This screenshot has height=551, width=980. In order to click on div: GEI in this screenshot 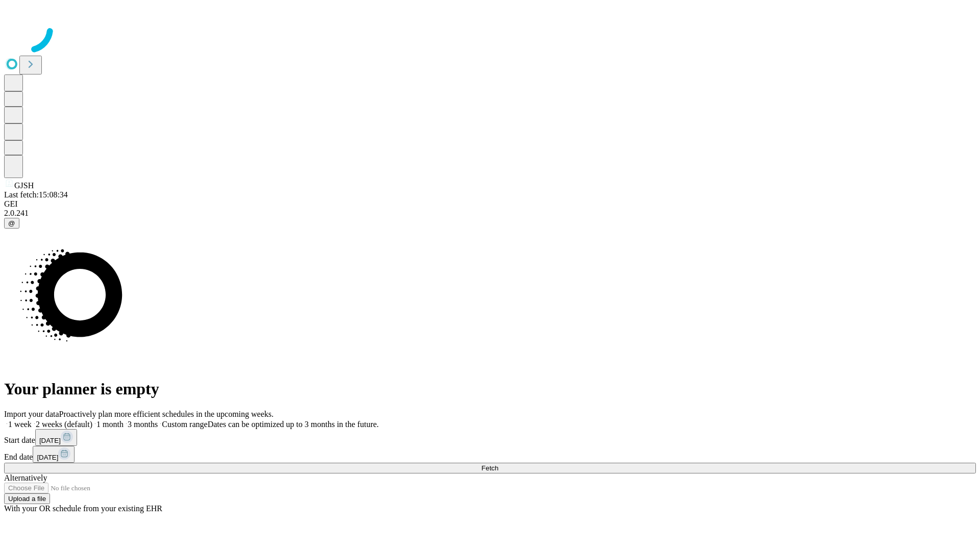, I will do `click(490, 204)`.